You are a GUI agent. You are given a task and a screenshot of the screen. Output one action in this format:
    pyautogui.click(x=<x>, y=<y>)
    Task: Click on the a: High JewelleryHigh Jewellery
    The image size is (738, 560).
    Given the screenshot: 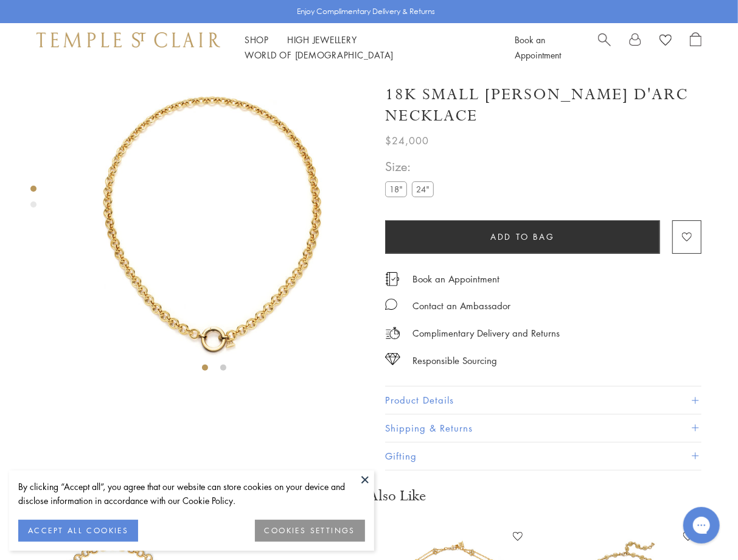 What is the action you would take?
    pyautogui.click(x=322, y=40)
    